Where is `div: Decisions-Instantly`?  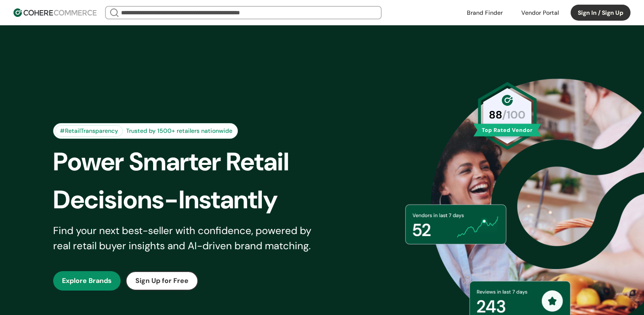
div: Decisions-Instantly is located at coordinates (195, 200).